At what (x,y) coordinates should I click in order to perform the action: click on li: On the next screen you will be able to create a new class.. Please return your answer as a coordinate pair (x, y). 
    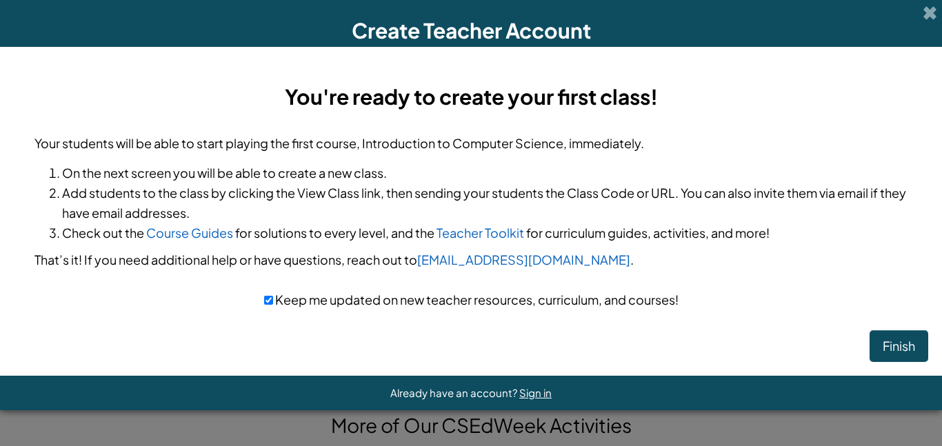
    Looking at the image, I should click on (485, 172).